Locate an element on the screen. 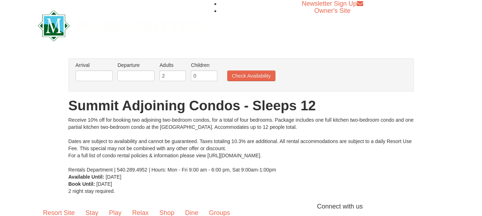 This screenshot has width=482, height=216. p: Connect with us is located at coordinates (241, 207).